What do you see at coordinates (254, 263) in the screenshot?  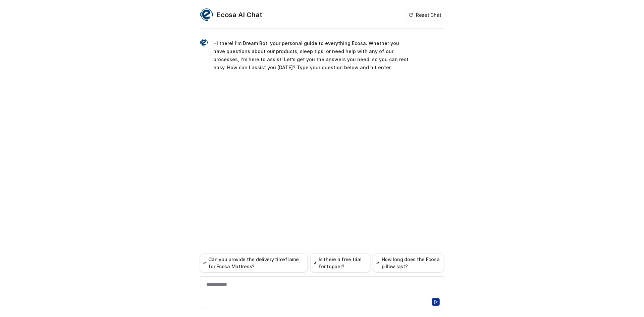 I see `button: Can you provide the delivery timeframe for Ecosa Mattress?` at bounding box center [254, 263].